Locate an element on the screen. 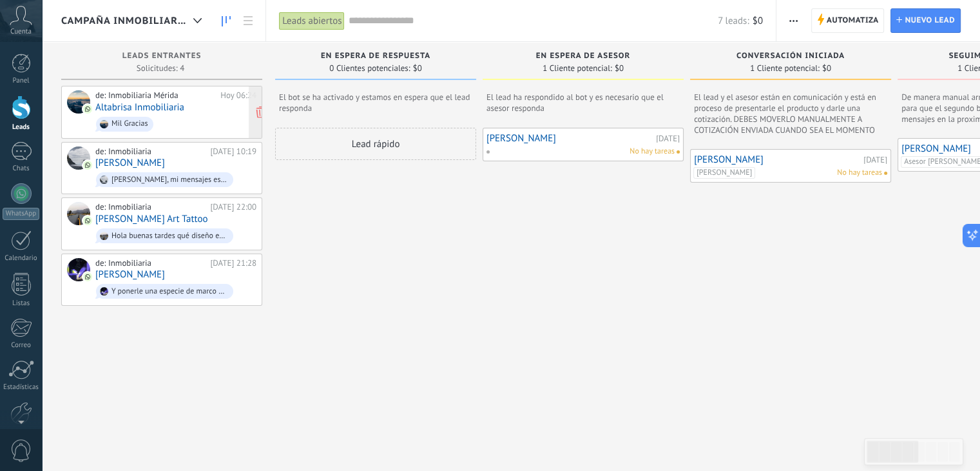 The image size is (980, 471). span: 7 leads: is located at coordinates (733, 20).